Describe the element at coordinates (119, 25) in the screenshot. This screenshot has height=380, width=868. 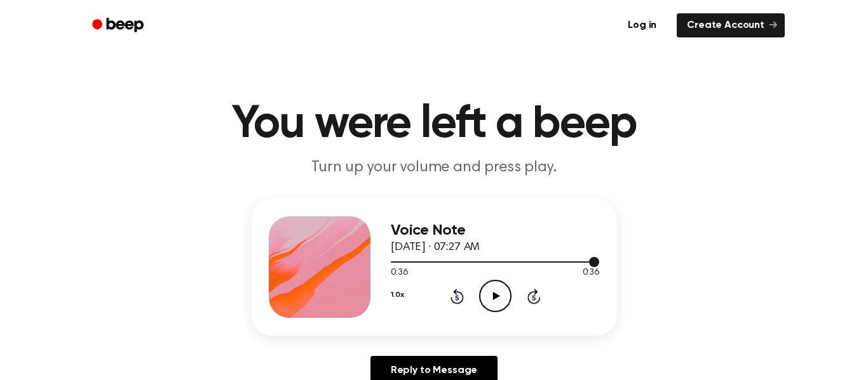
I see `a: Beep` at that location.